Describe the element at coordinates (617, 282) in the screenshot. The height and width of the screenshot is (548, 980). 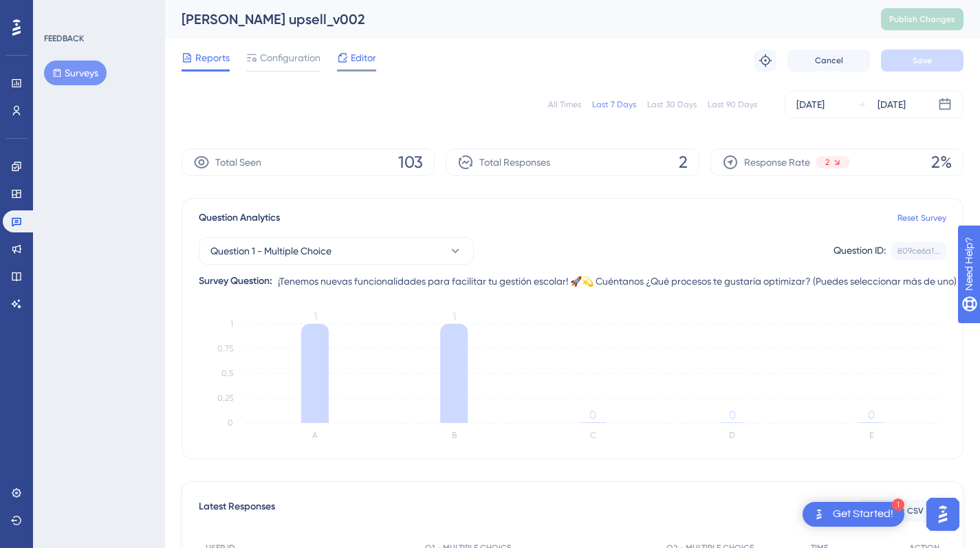
I see `span: ¡Tenemos nuevas funcionalidades para facilitar tu gestión escolar! 🚀💫 Cuéntanos ¿Qué procesos te ...` at that location.